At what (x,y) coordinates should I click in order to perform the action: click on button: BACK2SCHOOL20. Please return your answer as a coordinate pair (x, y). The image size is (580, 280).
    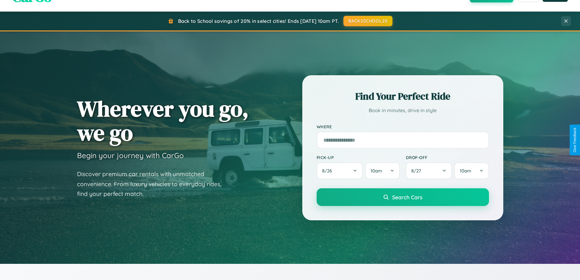
    Looking at the image, I should click on (368, 21).